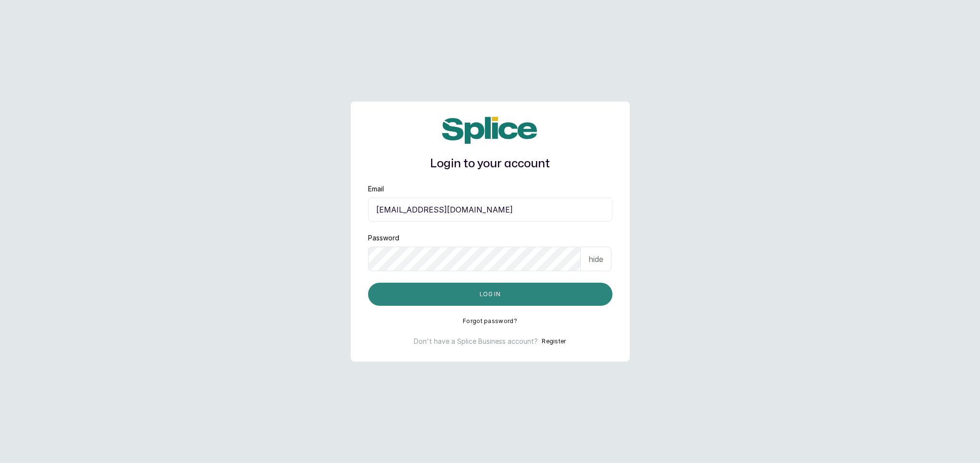 The width and height of the screenshot is (980, 463). Describe the element at coordinates (596, 259) in the screenshot. I see `p: hide` at that location.